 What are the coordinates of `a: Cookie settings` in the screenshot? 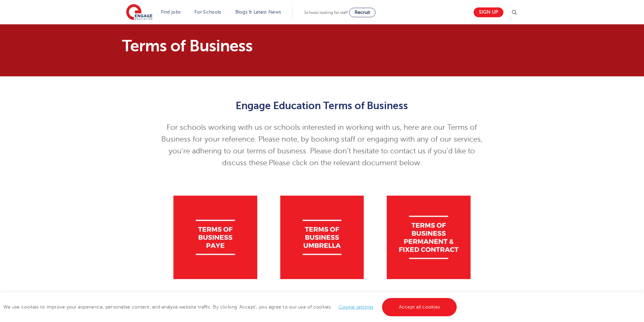 It's located at (356, 307).